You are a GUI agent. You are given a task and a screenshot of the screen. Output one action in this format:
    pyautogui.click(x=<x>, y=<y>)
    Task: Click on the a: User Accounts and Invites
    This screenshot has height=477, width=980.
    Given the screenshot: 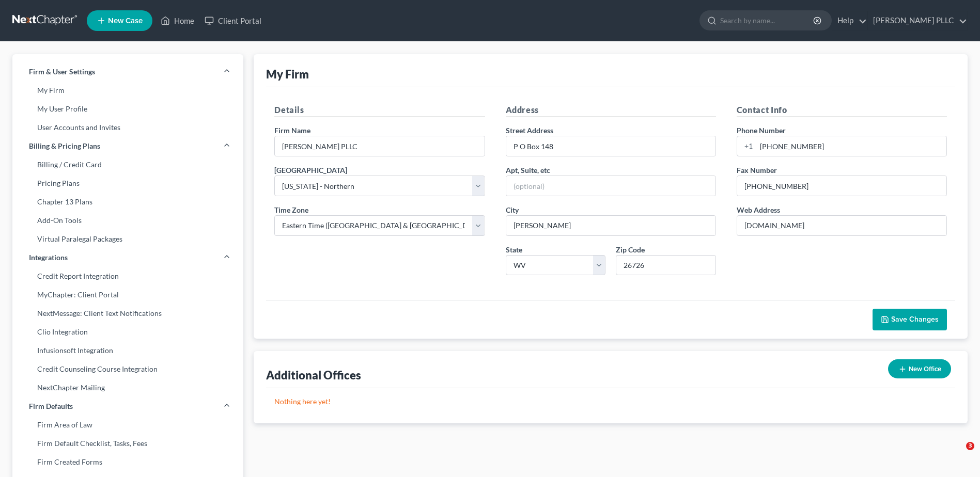 What is the action you would take?
    pyautogui.click(x=128, y=128)
    